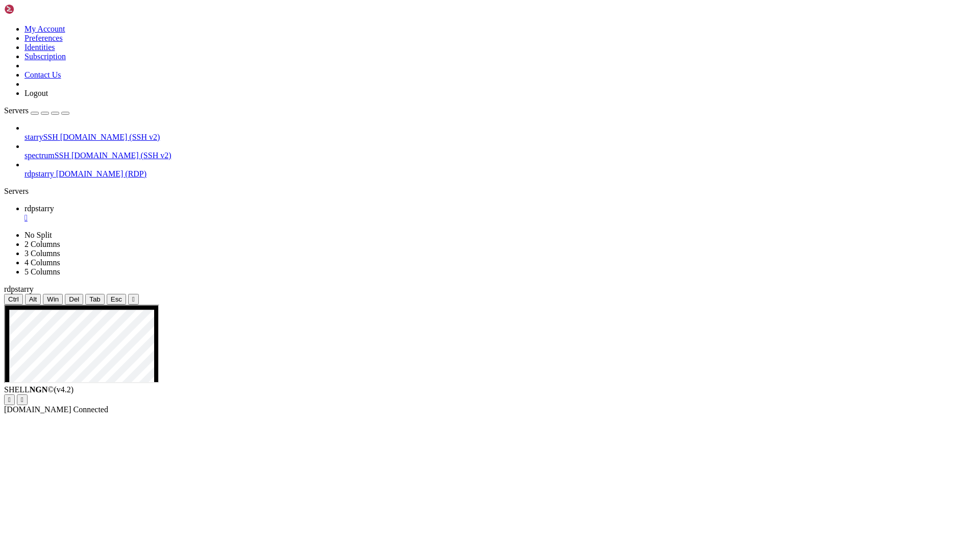 This screenshot has width=980, height=551. Describe the element at coordinates (117, 299) in the screenshot. I see `button: Esc` at that location.